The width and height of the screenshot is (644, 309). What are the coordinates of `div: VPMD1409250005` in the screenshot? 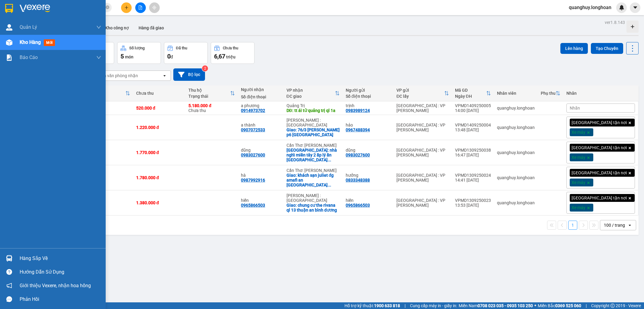 It's located at (473, 105).